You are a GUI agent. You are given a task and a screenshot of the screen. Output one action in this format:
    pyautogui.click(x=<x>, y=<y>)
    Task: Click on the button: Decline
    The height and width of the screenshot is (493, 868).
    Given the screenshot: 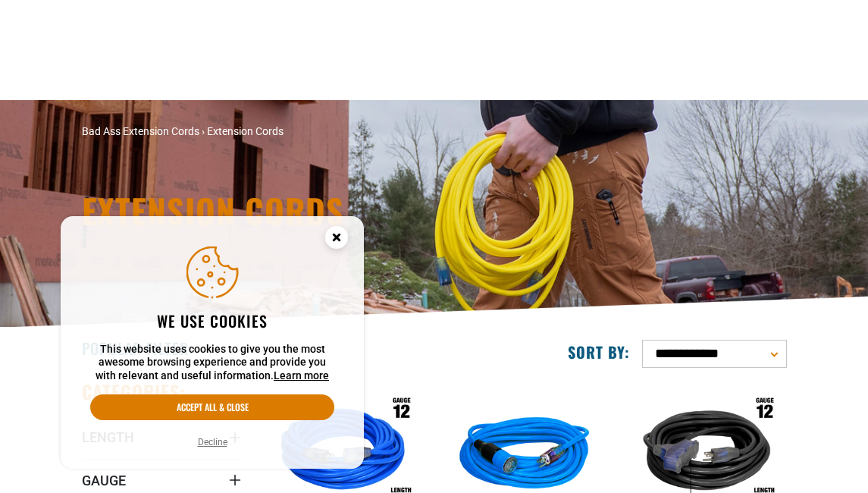 What is the action you would take?
    pyautogui.click(x=212, y=442)
    